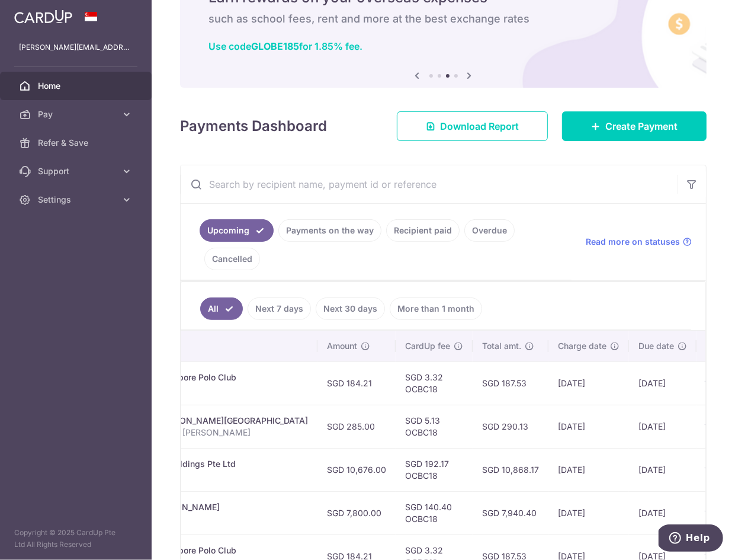  What do you see at coordinates (510, 426) in the screenshot?
I see `td: SGD 290.13` at bounding box center [510, 426].